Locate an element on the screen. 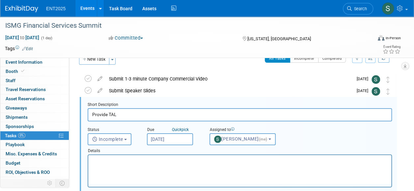 This screenshot has height=191, width=414. a: Event Information is located at coordinates (35, 62).